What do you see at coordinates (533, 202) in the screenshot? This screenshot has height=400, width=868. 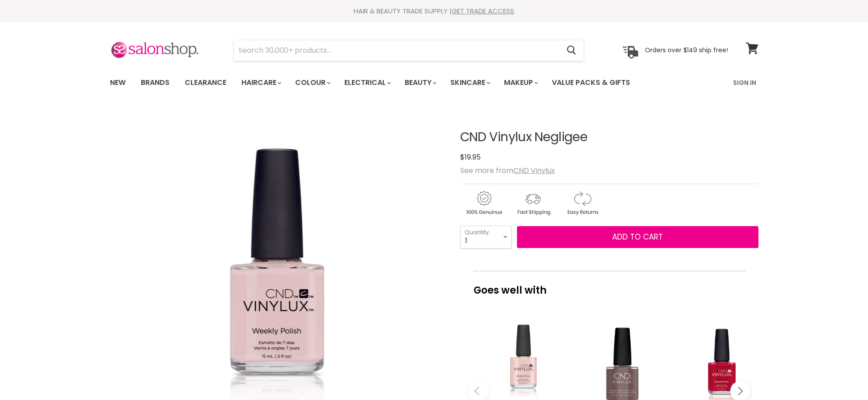 I see `img: shipping.gif` at bounding box center [533, 202].